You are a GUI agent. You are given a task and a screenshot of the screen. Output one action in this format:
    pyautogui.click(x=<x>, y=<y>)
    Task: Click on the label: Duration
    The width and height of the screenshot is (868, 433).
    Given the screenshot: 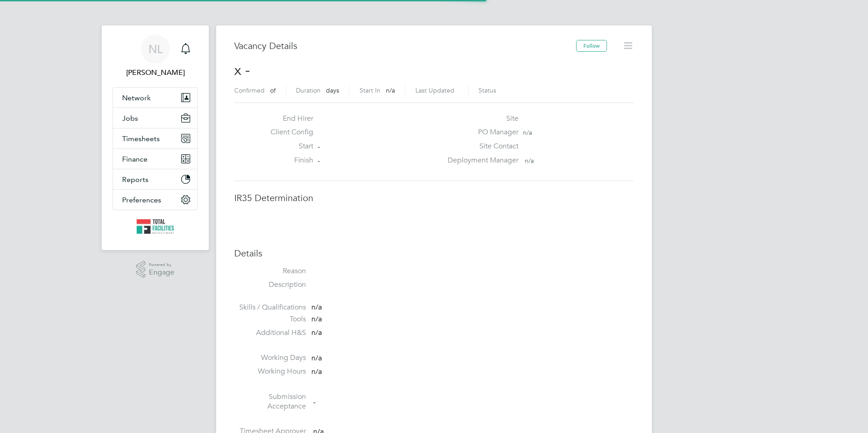 What is the action you would take?
    pyautogui.click(x=308, y=90)
    